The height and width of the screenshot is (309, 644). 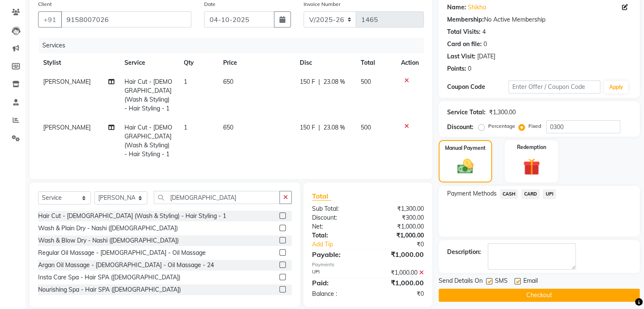 What do you see at coordinates (539, 295) in the screenshot?
I see `button: Checkout` at bounding box center [539, 295].